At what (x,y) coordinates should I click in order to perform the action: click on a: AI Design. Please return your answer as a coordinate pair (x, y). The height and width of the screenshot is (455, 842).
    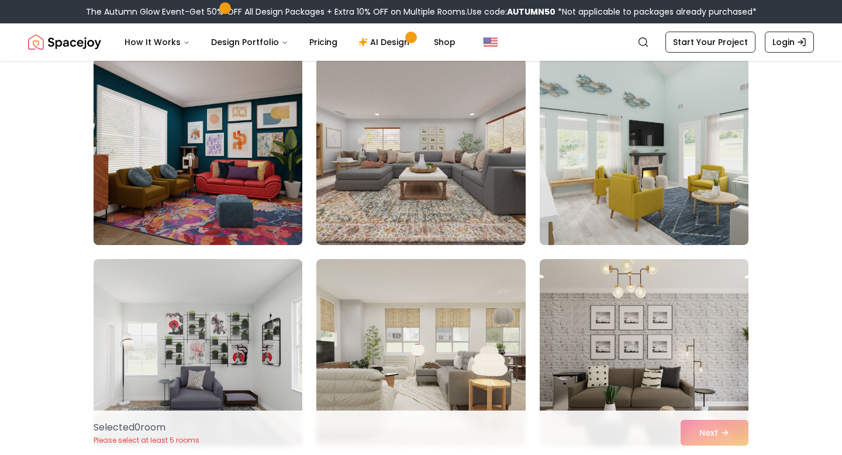
    Looking at the image, I should click on (385, 42).